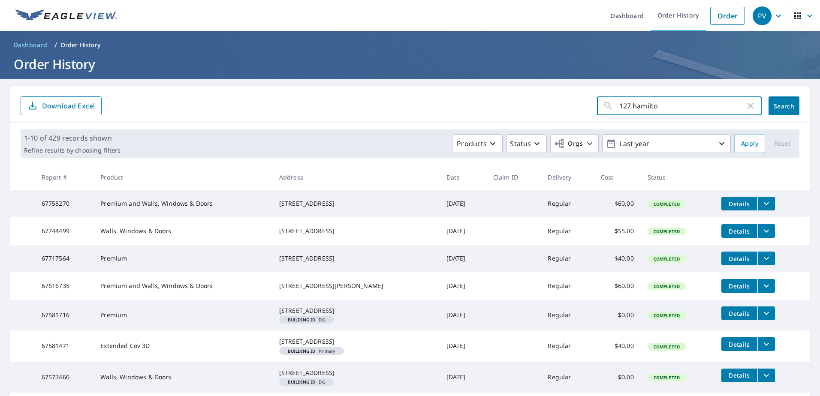 This screenshot has height=396, width=820. Describe the element at coordinates (784, 106) in the screenshot. I see `span: Search` at that location.